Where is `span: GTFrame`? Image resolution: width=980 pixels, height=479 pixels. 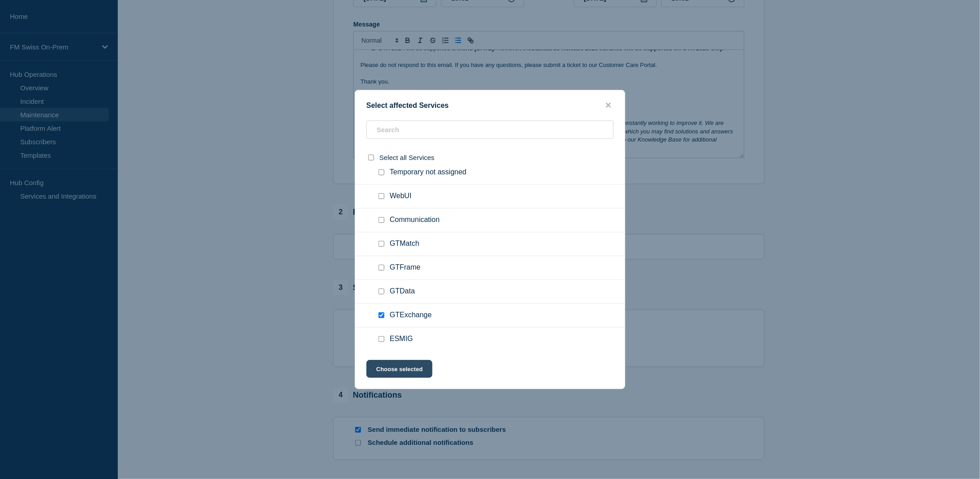
span: GTFrame is located at coordinates (405, 268).